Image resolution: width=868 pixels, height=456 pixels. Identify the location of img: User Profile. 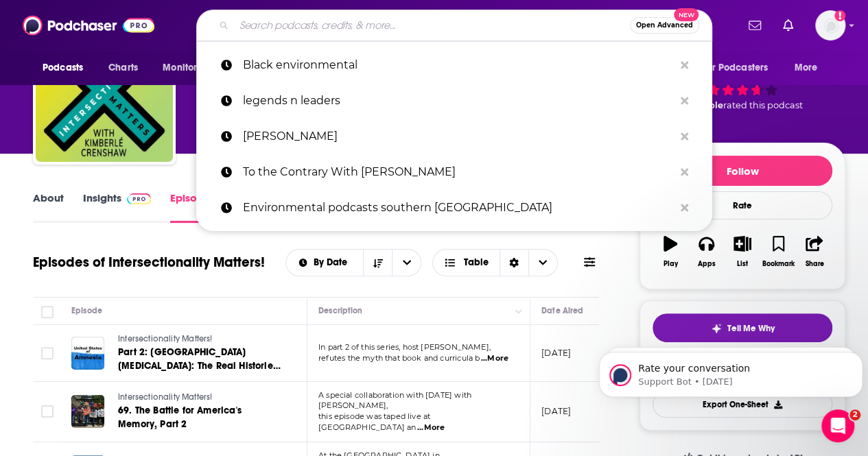
(830, 26).